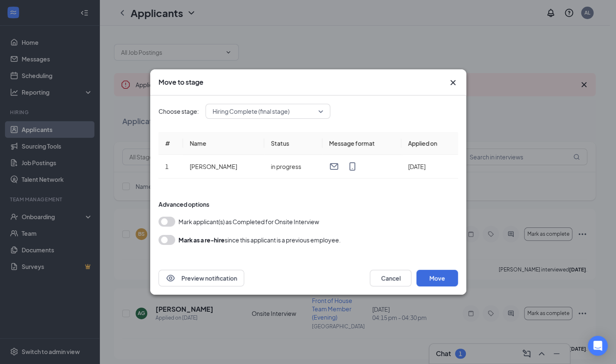 The image size is (616, 364). Describe the element at coordinates (390, 278) in the screenshot. I see `button: Cancel` at that location.